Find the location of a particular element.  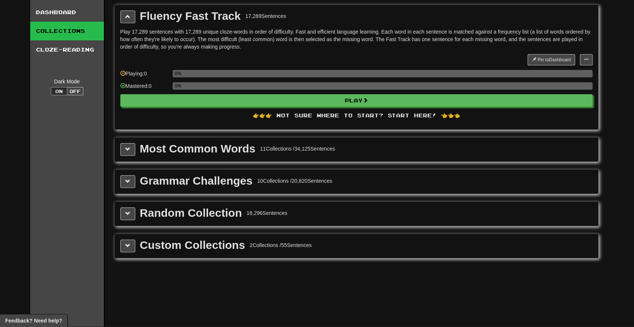

div: Grammar Challenges is located at coordinates (196, 181).